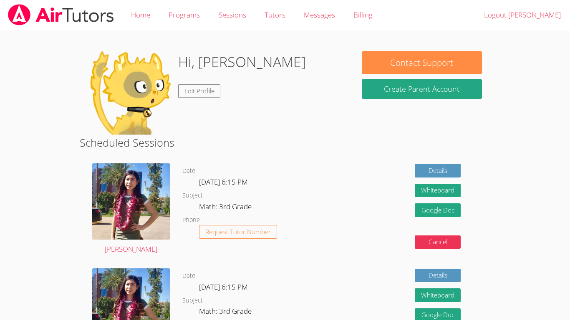 The width and height of the screenshot is (570, 320). I want to click on button: Create Parent Account, so click(422, 89).